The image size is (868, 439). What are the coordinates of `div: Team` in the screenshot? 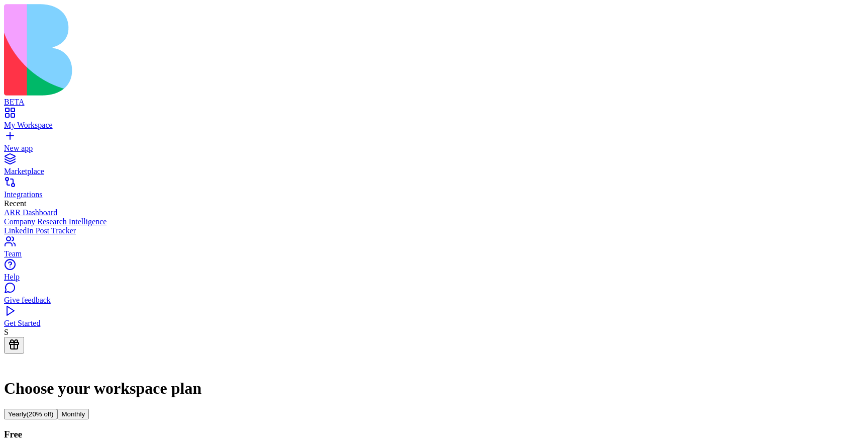 It's located at (434, 254).